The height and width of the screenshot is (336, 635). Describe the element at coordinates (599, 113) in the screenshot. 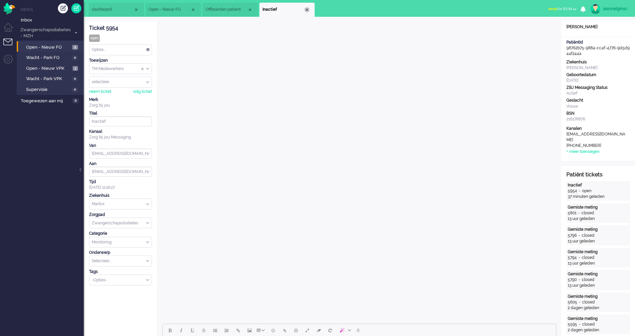

I see `div: BSN` at that location.